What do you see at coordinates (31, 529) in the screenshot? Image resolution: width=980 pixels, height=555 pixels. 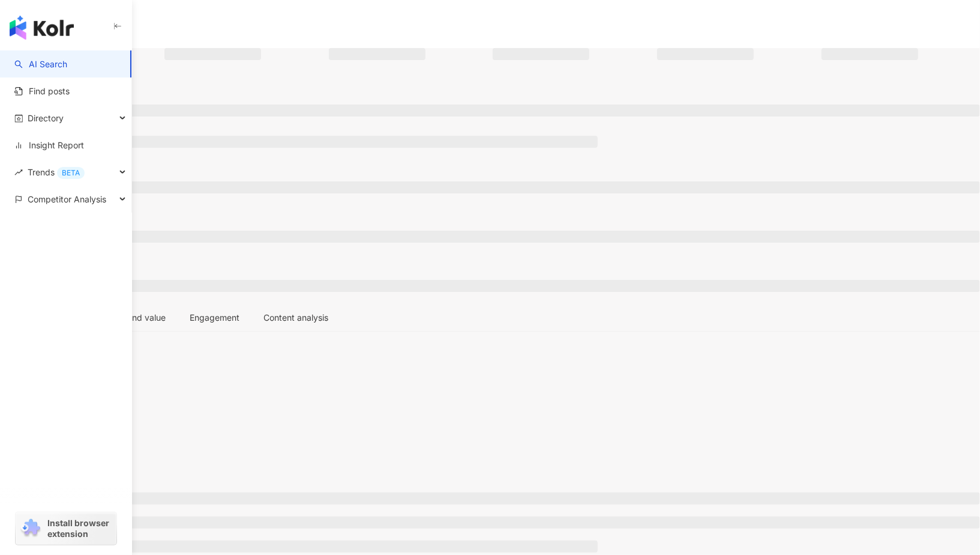 I see `img: chrome extension` at bounding box center [31, 529].